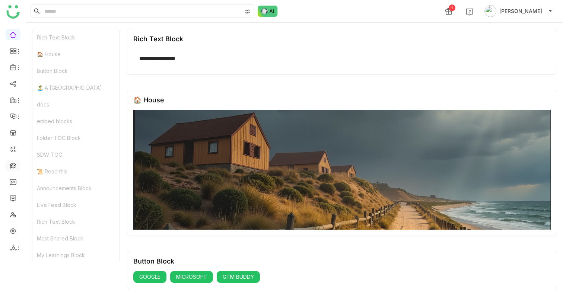  Describe the element at coordinates (248, 12) in the screenshot. I see `img: search-type.svg` at that location.